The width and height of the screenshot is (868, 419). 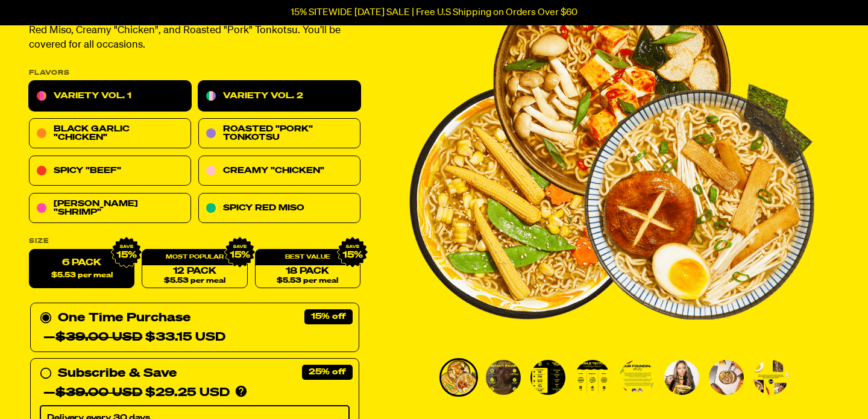 I want to click on a: Spicy "Beef", so click(x=110, y=171).